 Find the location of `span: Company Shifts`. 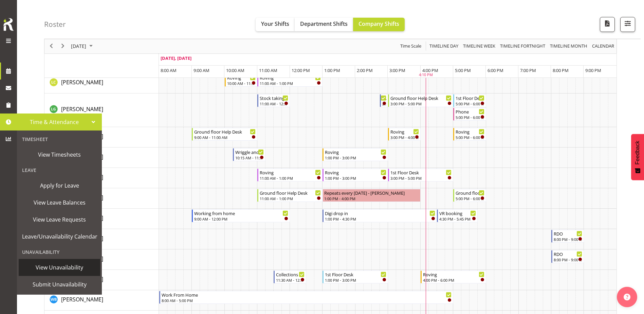

span: Company Shifts is located at coordinates (379, 23).